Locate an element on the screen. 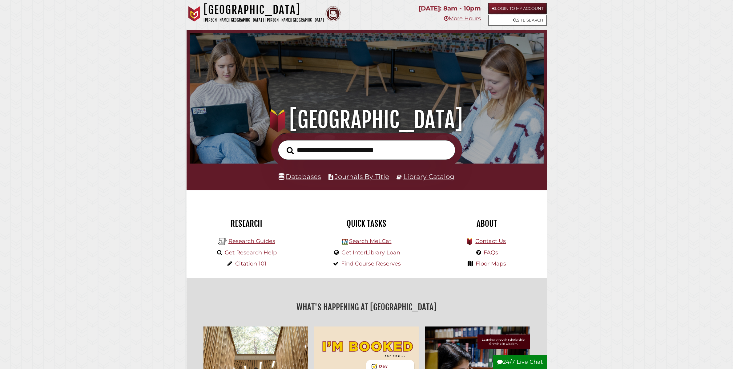 This screenshot has height=369, width=733. a: Journals By Title is located at coordinates (362, 177).